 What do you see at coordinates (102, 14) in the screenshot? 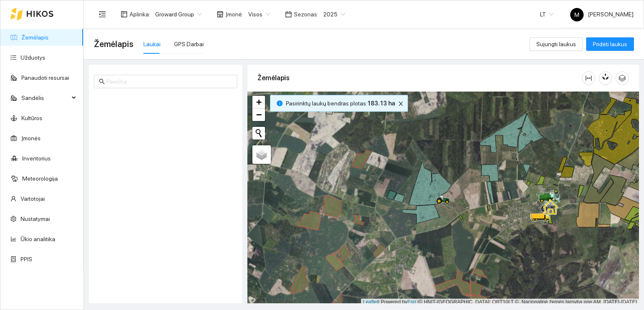
I see `button: menu-fold` at bounding box center [102, 14].